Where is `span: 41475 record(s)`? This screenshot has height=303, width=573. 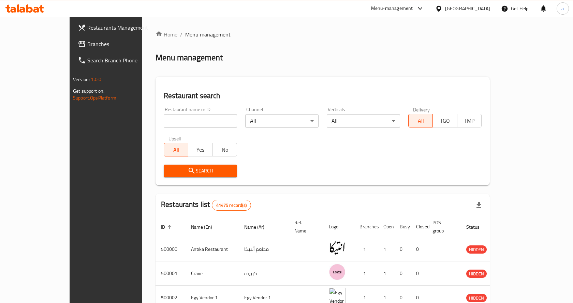
span: 41475 record(s) is located at coordinates (231, 205).